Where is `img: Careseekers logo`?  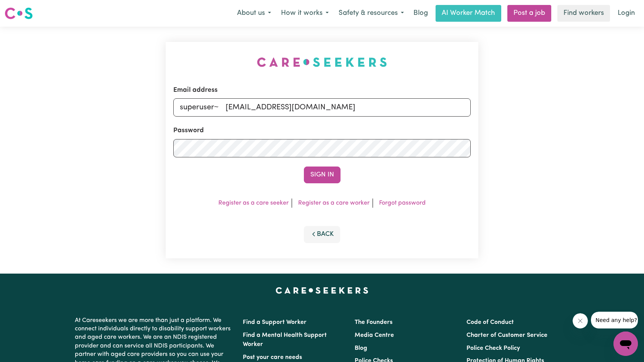 img: Careseekers logo is located at coordinates (19, 13).